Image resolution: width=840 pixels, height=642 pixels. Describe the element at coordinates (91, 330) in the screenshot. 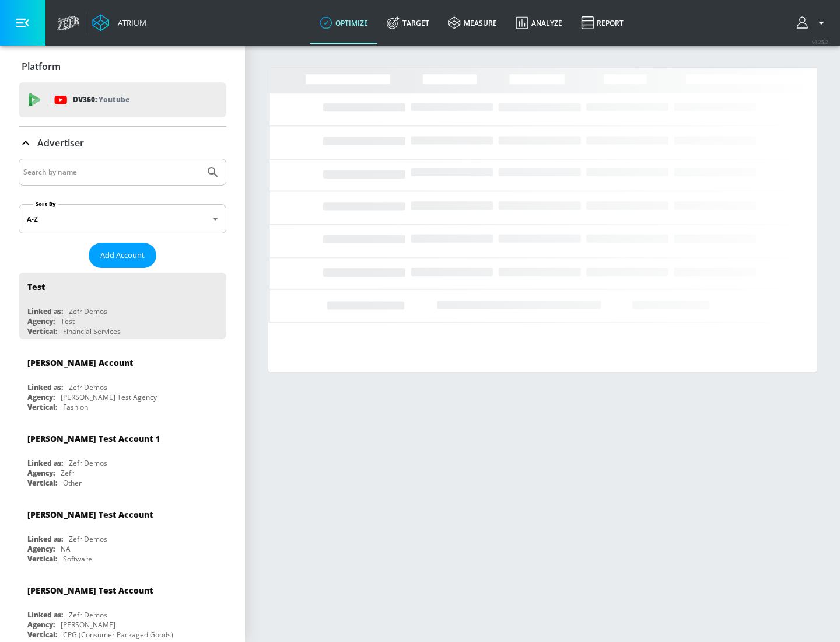

I see `div: Financial Services` at that location.